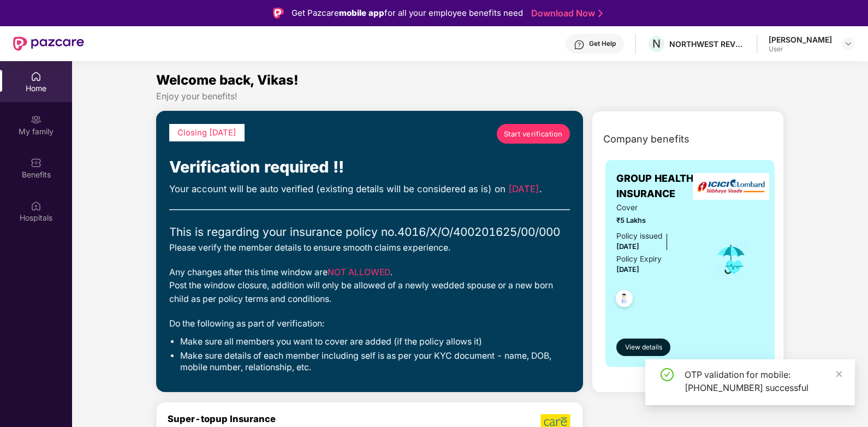 The width and height of the screenshot is (868, 427). What do you see at coordinates (227, 80) in the screenshot?
I see `span: Welcome back, Vikas!` at bounding box center [227, 80].